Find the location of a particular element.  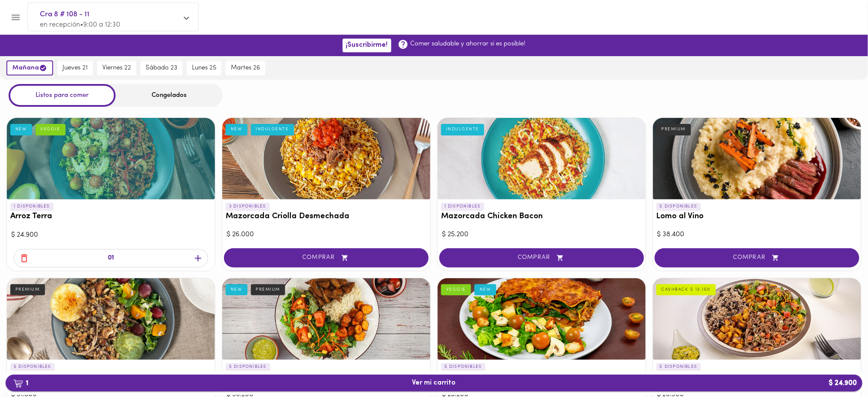

span: jueves 21 is located at coordinates (75, 68).